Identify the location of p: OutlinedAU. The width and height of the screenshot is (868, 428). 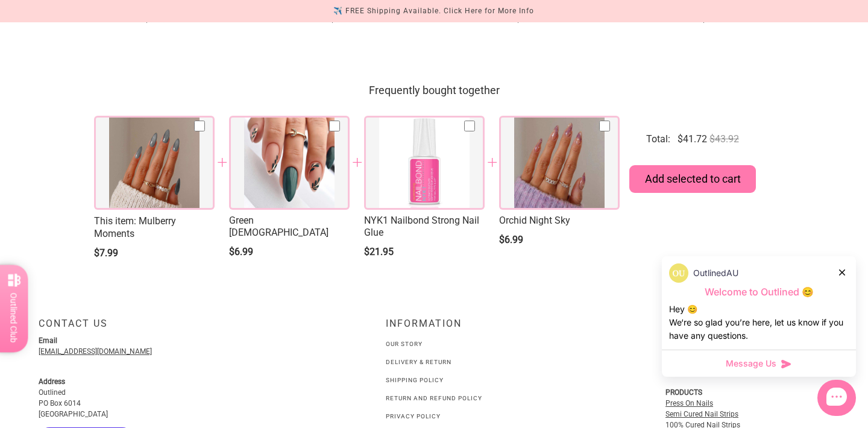
(715, 273).